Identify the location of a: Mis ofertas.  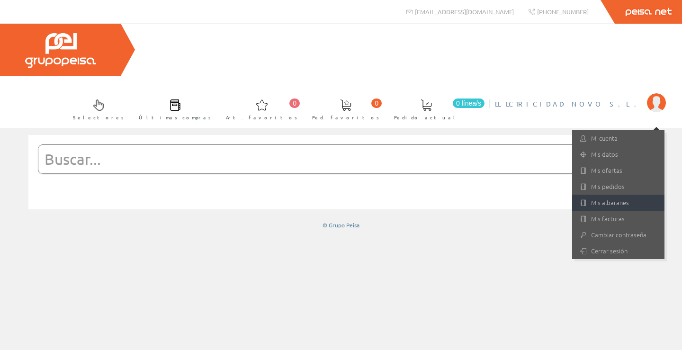
(618, 171).